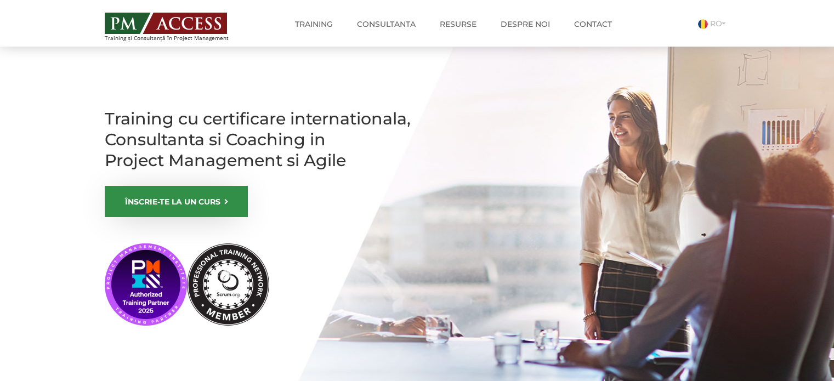 This screenshot has height=381, width=834. What do you see at coordinates (176, 38) in the screenshot?
I see `span: Training și Consultanță în Project Management` at bounding box center [176, 38].